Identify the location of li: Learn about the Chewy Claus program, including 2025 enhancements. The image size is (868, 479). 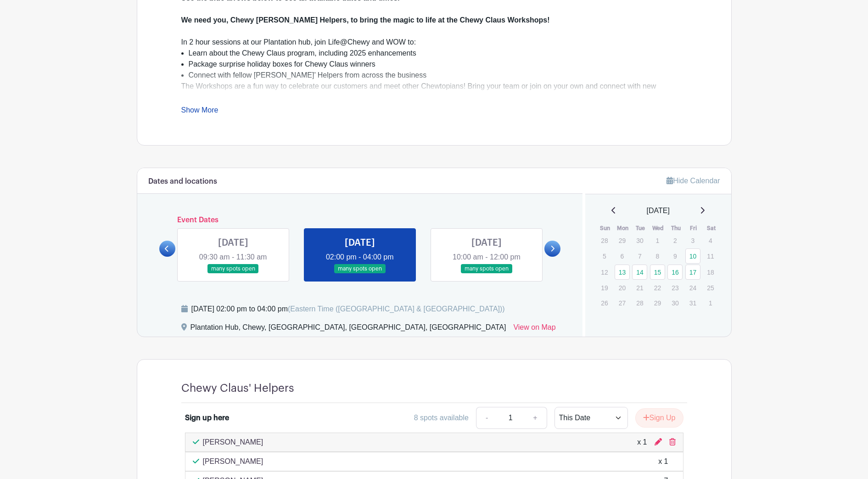
(438, 53).